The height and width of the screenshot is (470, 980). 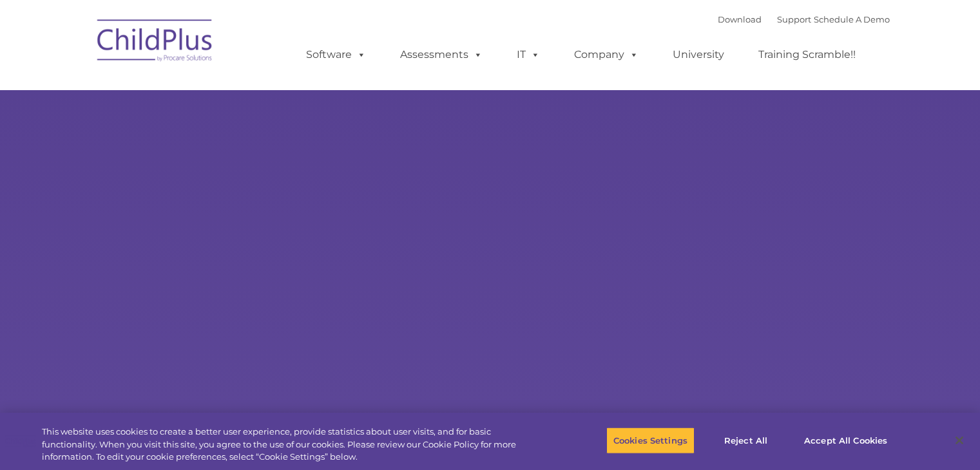 I want to click on a: University, so click(x=698, y=55).